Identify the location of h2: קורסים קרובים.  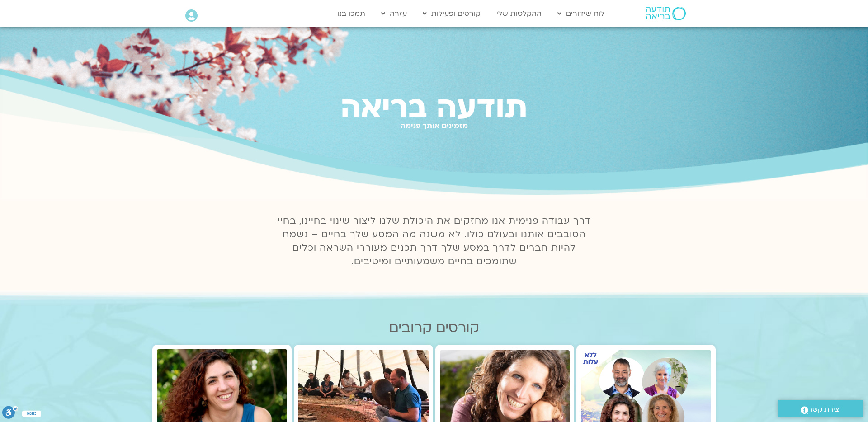
(434, 328).